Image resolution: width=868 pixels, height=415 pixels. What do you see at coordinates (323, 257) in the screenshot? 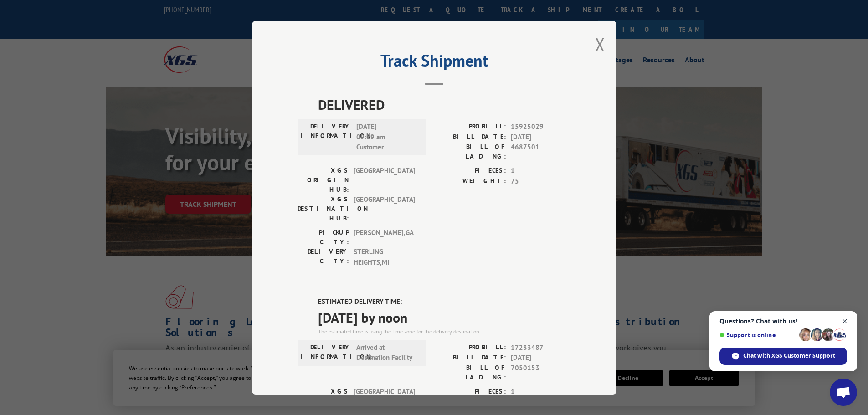
I see `label: DELIVERY CITY:` at bounding box center [323, 257].